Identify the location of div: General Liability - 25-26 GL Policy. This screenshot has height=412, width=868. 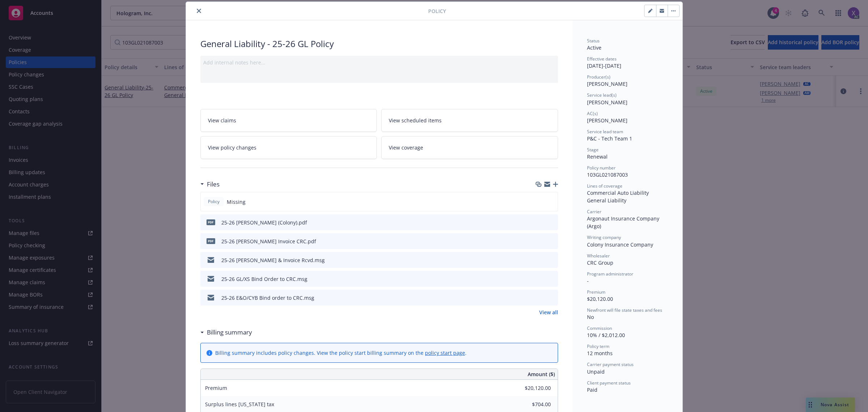
(379, 44).